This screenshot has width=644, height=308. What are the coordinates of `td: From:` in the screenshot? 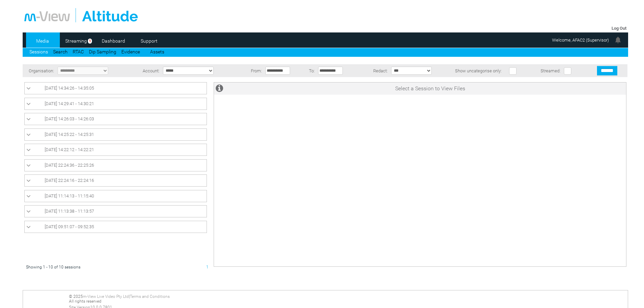 It's located at (253, 71).